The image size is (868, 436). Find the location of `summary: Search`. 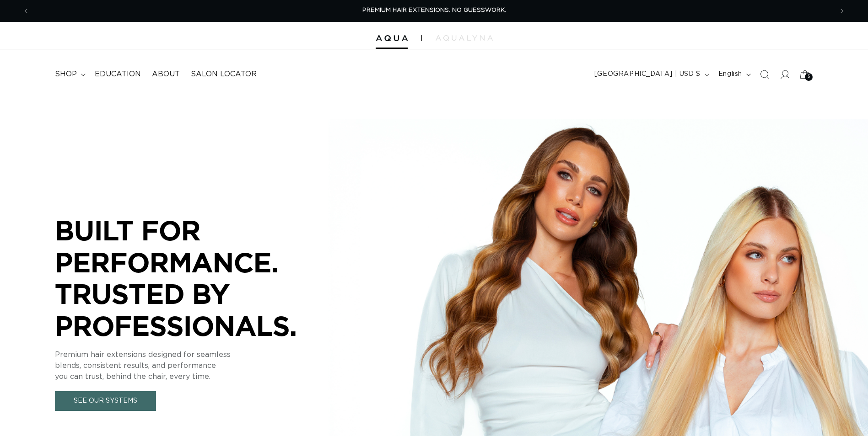

summary: Search is located at coordinates (765, 75).